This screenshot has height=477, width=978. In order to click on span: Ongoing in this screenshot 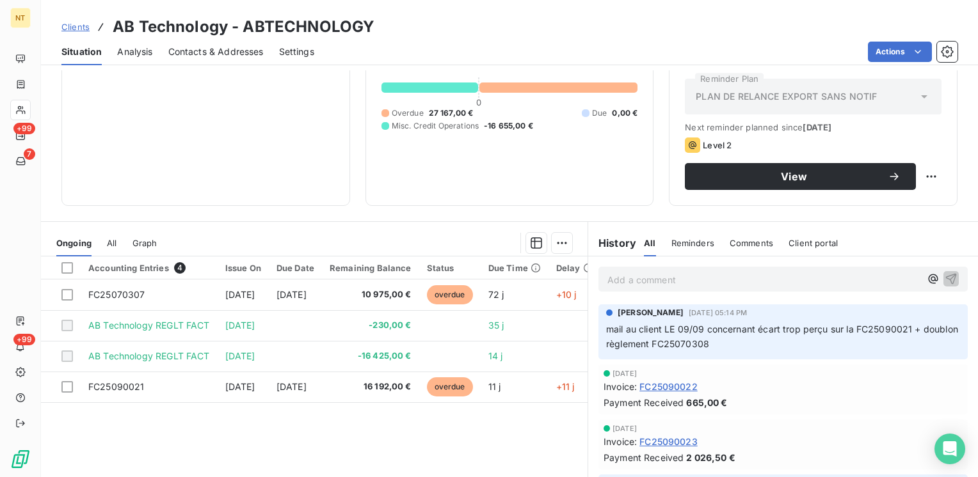, I will do `click(74, 243)`.